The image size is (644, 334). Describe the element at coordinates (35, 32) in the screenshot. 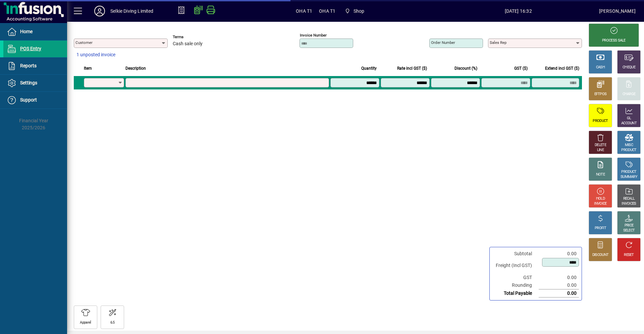

I see `a: Home` at that location.